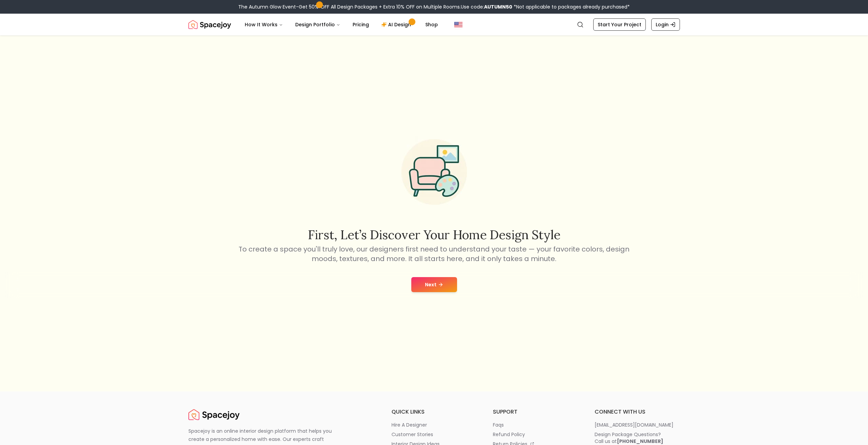 This screenshot has height=445, width=868. Describe the element at coordinates (264, 25) in the screenshot. I see `button: How It Works` at that location.